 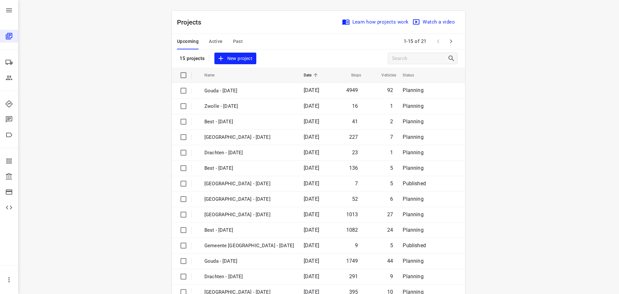 I want to click on span: Previous Page, so click(x=438, y=41).